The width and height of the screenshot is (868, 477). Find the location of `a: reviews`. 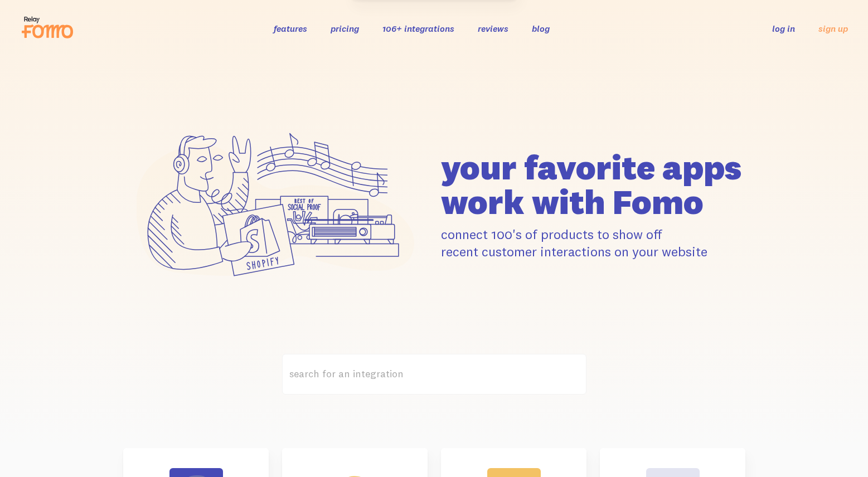

a: reviews is located at coordinates (492, 28).